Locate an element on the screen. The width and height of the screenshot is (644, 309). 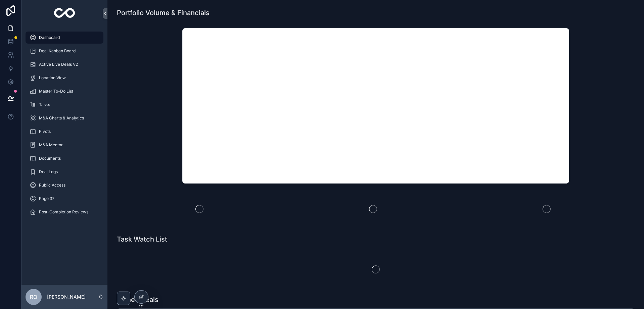
a: Documents is located at coordinates (65, 159).